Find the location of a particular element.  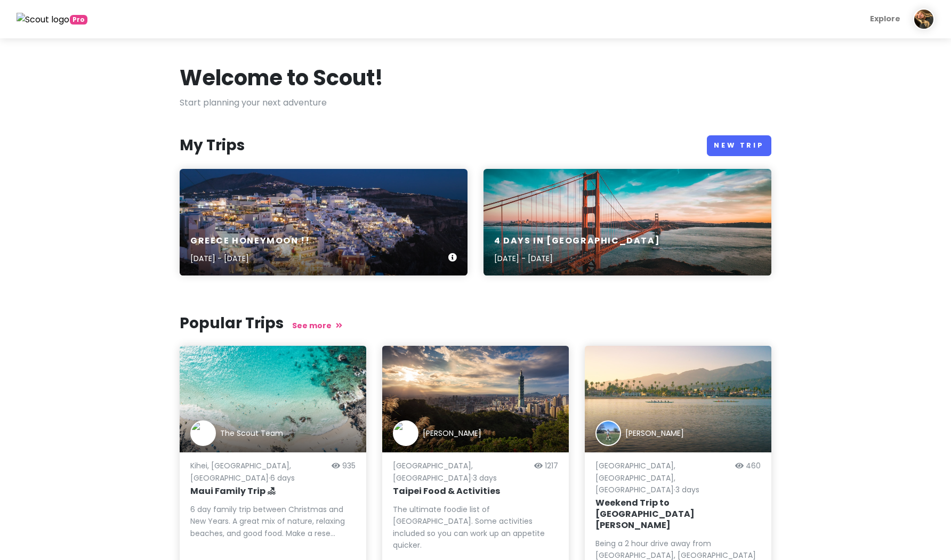

span: greetings, globetrotter is located at coordinates (78, 19).